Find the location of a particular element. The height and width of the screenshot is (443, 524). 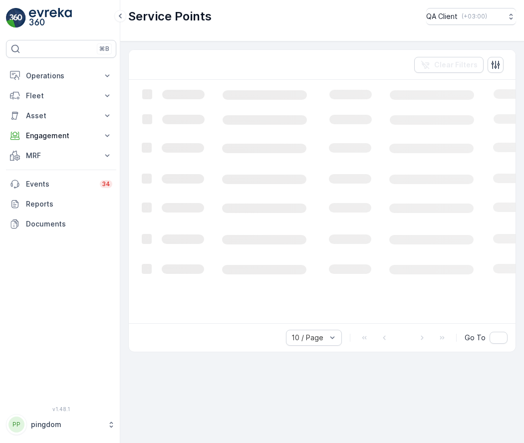

button: Fleet is located at coordinates (61, 96).